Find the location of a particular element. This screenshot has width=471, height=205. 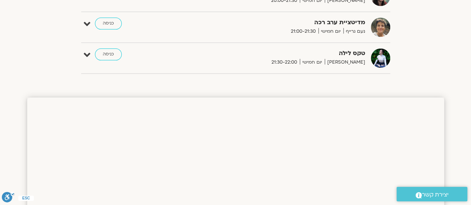

a: יצירת קשר is located at coordinates (432, 194).